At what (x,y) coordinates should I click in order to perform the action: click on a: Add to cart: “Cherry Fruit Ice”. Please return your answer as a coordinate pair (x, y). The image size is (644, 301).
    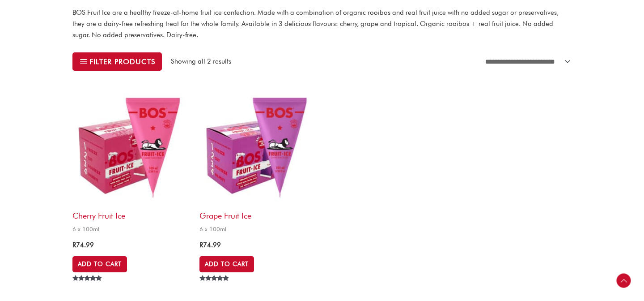
    Looking at the image, I should click on (100, 264).